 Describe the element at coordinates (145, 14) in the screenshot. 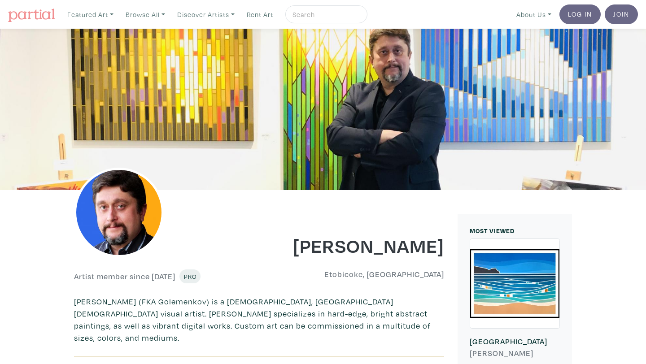

I see `a: Browse All` at that location.